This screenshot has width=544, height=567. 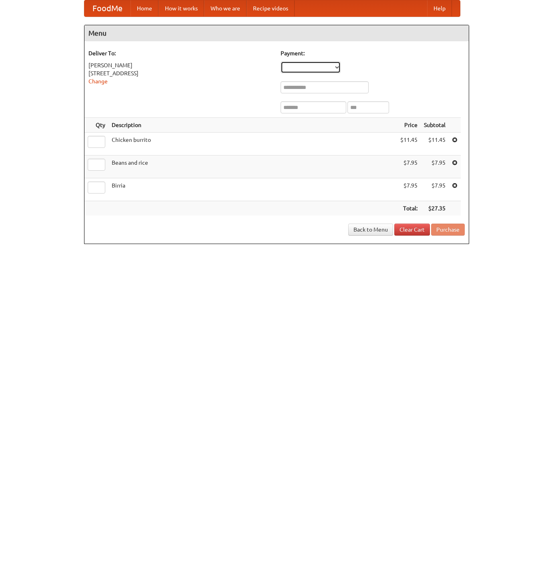 I want to click on a: Home, so click(x=145, y=8).